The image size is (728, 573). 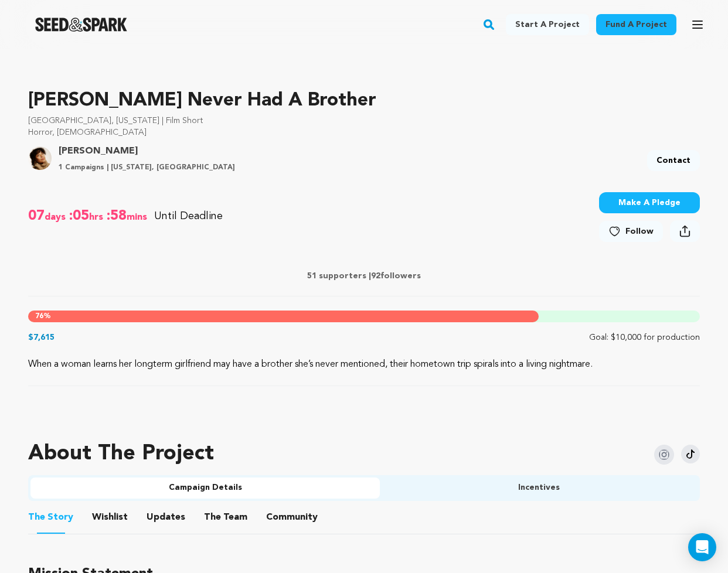 What do you see at coordinates (205, 488) in the screenshot?
I see `button: Campaign Details` at bounding box center [205, 488].